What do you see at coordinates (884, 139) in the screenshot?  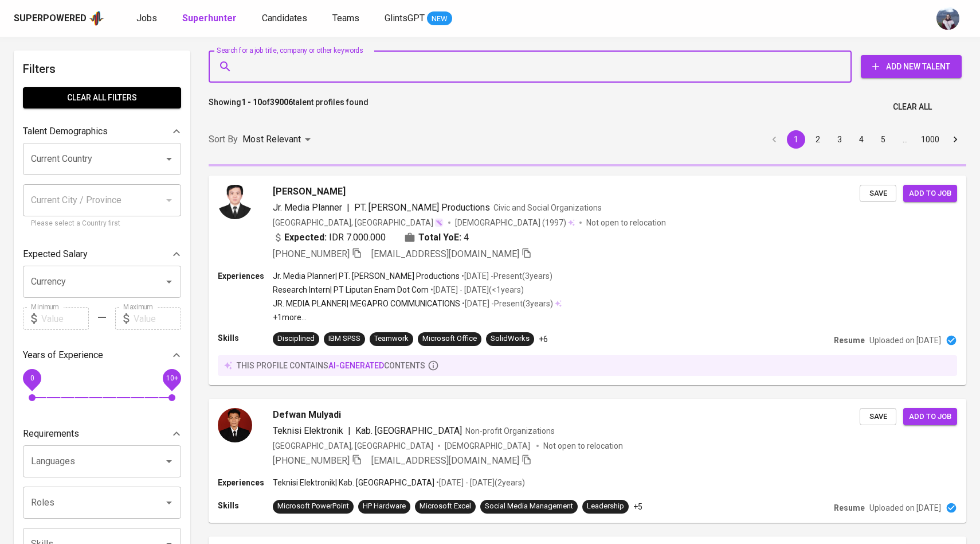 I see `button: Go to page 5` at bounding box center [884, 139].